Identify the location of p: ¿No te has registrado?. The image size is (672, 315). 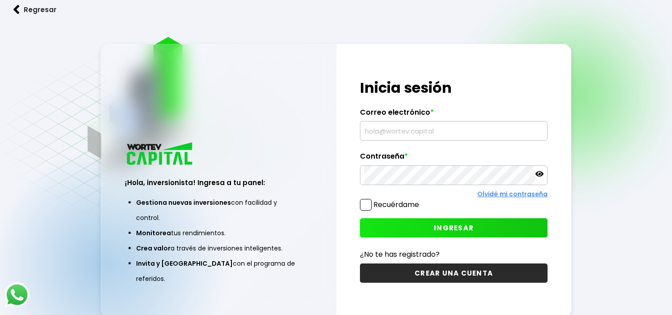
(453, 254).